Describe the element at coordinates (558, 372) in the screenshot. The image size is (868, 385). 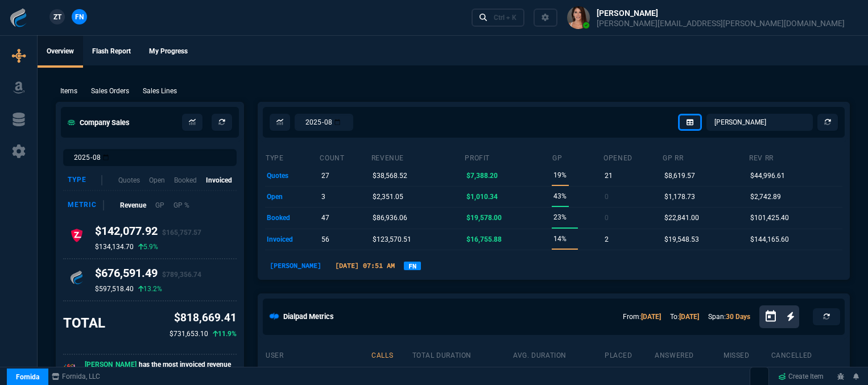
I see `p: 45s` at that location.